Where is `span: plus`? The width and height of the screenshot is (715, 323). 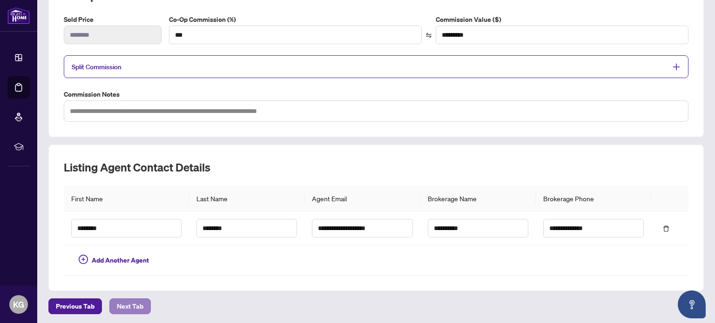
span: plus is located at coordinates (676, 67).